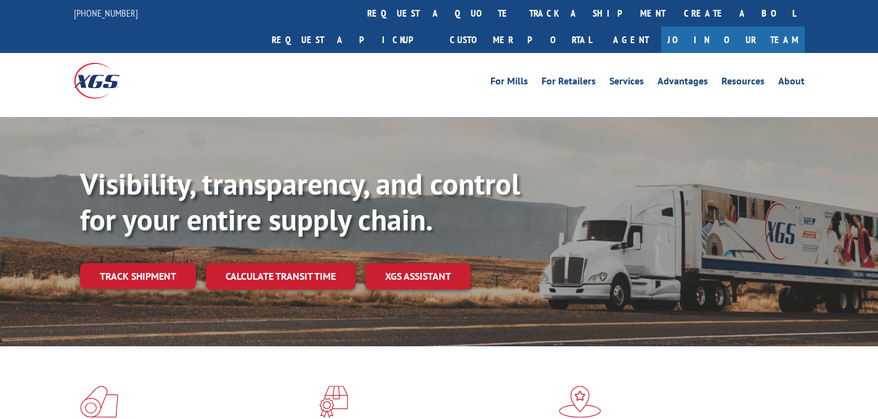  Describe the element at coordinates (521, 39) in the screenshot. I see `a: Customer Portal` at that location.